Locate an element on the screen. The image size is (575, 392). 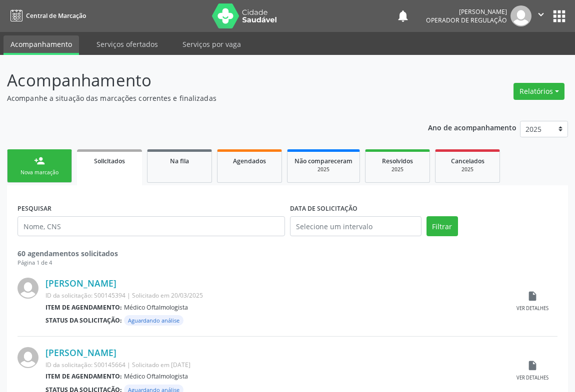
span: Solicitado em 20/03/2025 is located at coordinates (167, 295).